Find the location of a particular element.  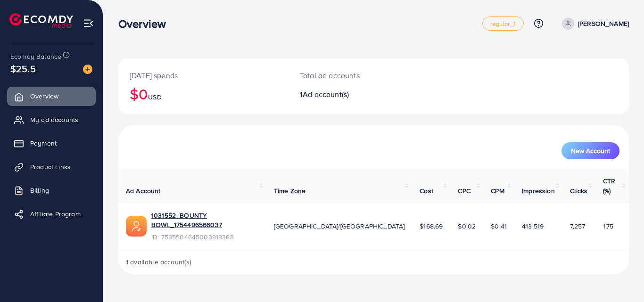

span: CPM is located at coordinates (498, 191).